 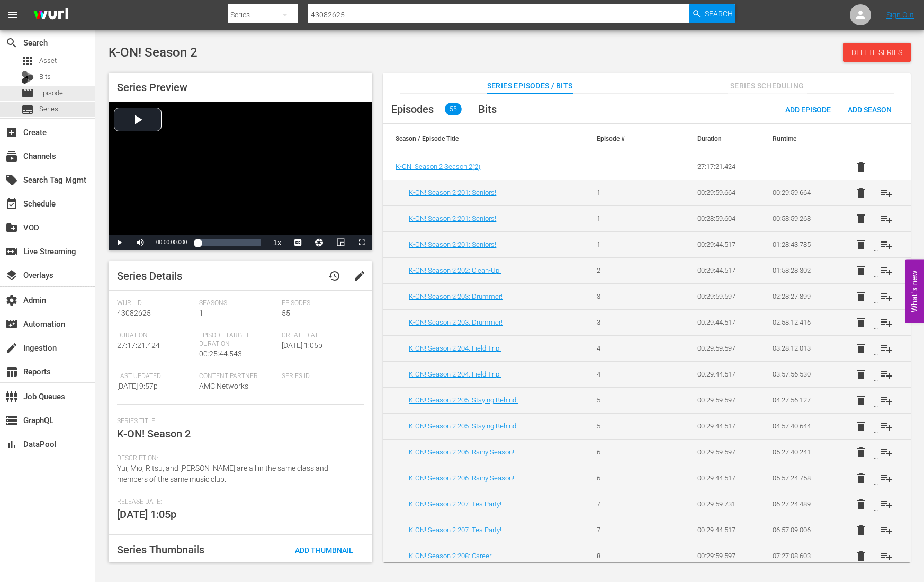 What do you see at coordinates (47, 61) in the screenshot?
I see `span: Asset` at bounding box center [47, 61].